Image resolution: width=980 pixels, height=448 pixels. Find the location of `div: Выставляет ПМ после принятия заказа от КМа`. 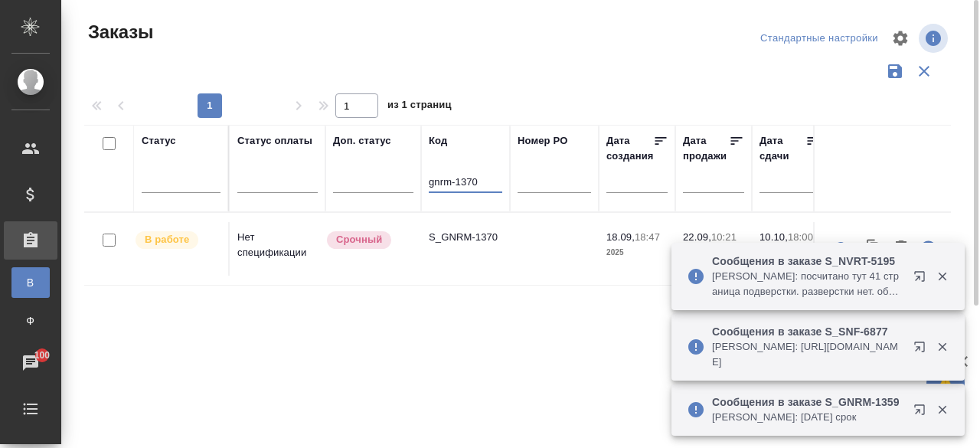

div: Выставляет ПМ после принятия заказа от КМа is located at coordinates (177, 240).